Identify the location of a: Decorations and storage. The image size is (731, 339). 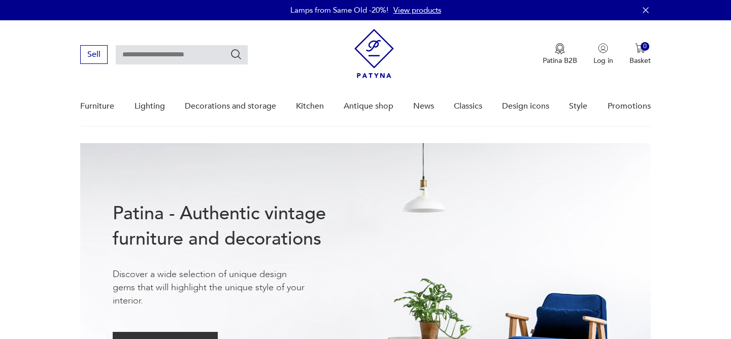
(230, 106).